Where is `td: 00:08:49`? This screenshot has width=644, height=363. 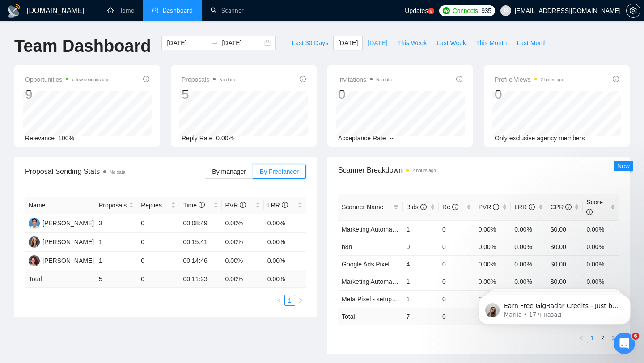
td: 00:08:49 is located at coordinates (201, 223).